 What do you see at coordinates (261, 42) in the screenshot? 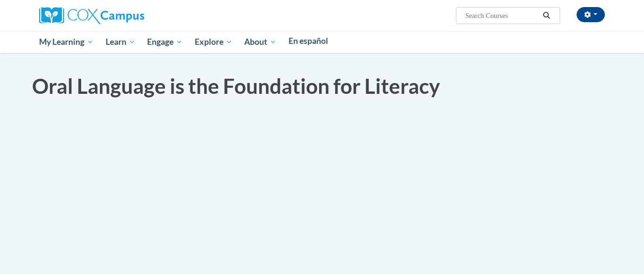
I see `span: About` at bounding box center [261, 42].